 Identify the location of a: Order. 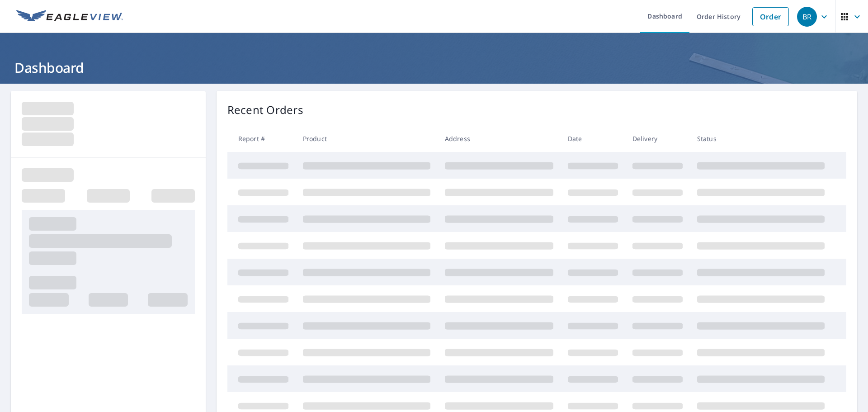
(771, 16).